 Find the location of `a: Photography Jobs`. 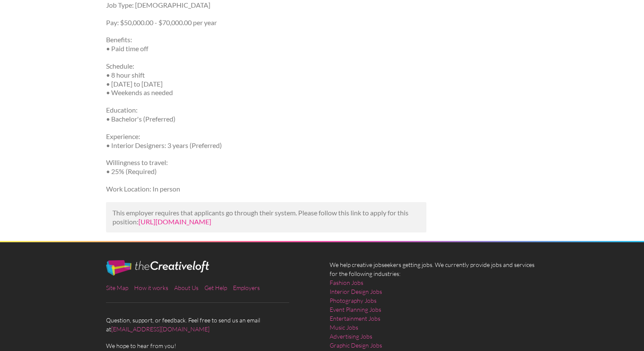

a: Photography Jobs is located at coordinates (353, 300).